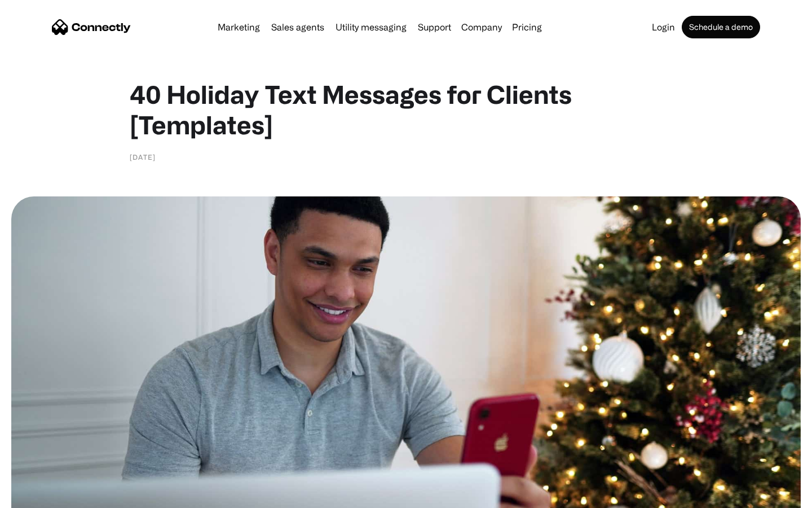  I want to click on h1: 40 Holiday Text Messages for Clients [Templates], so click(406, 110).